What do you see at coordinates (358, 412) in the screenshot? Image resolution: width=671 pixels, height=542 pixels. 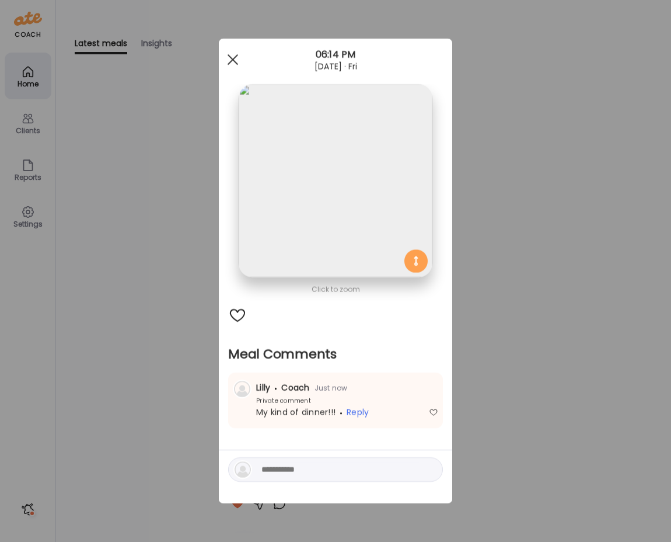 I see `span: Reply` at bounding box center [358, 412].